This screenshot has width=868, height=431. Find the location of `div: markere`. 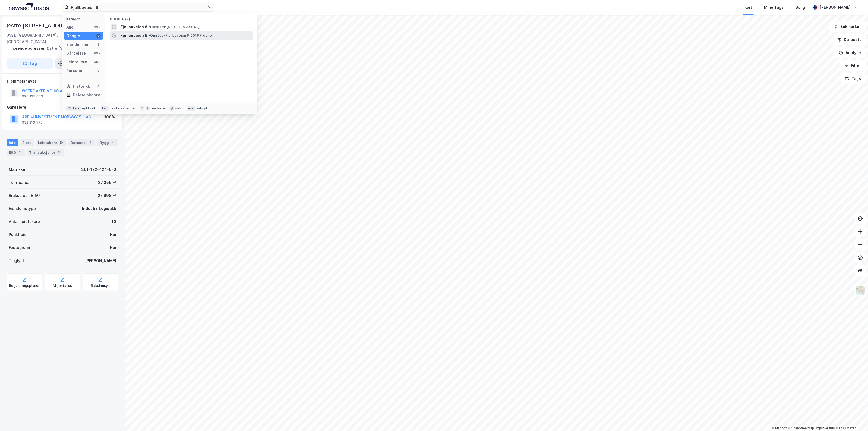

div: markere is located at coordinates (158, 108).